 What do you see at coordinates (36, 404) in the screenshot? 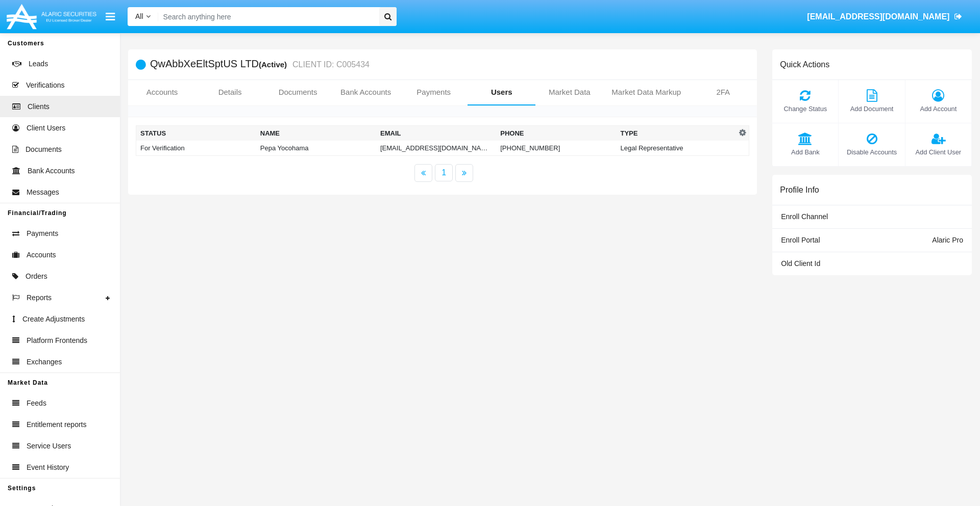
I see `span: Feeds` at bounding box center [36, 404].